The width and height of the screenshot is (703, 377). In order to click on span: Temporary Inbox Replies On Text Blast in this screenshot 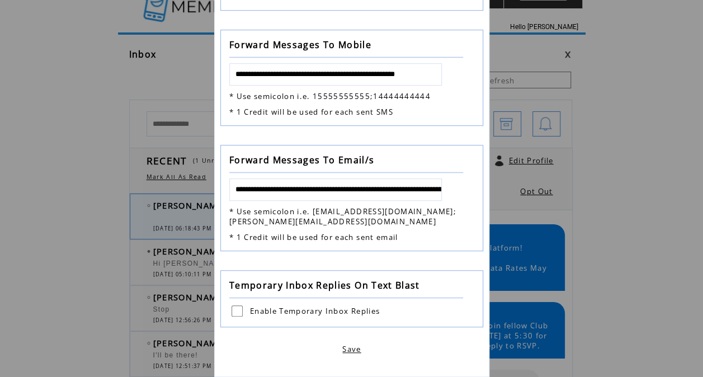, I will do `click(325, 285)`.